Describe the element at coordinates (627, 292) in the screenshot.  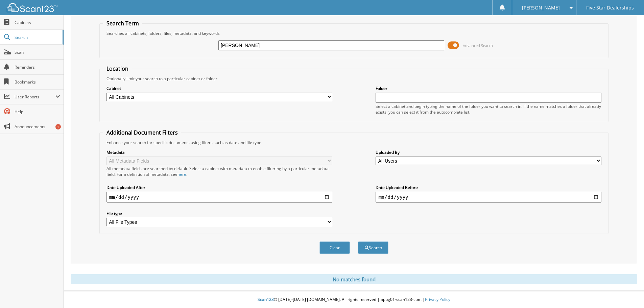
I see `div: Chat Widget` at that location.